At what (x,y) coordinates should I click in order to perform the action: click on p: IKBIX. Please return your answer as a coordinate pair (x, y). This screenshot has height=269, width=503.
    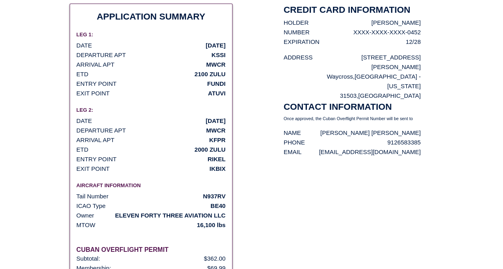
    Looking at the image, I should click on (217, 169).